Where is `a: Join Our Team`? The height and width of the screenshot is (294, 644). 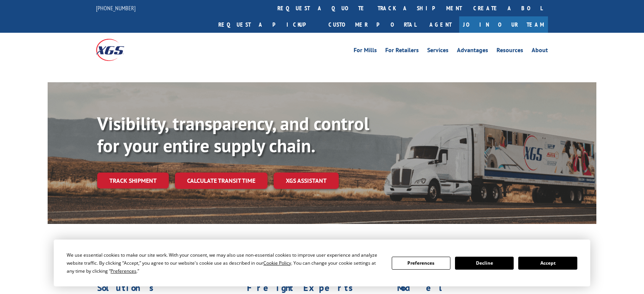 a: Join Our Team is located at coordinates (503, 25).